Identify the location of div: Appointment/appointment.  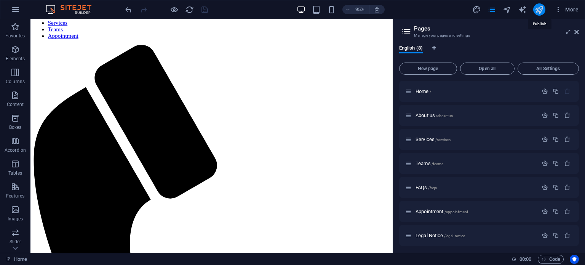
(476, 211).